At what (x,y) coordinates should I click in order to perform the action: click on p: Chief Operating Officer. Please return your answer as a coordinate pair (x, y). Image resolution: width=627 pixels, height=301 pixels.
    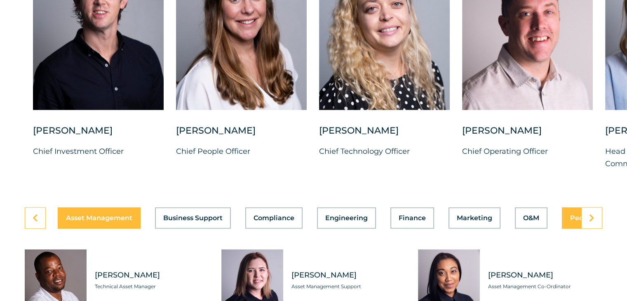
    Looking at the image, I should click on (527, 151).